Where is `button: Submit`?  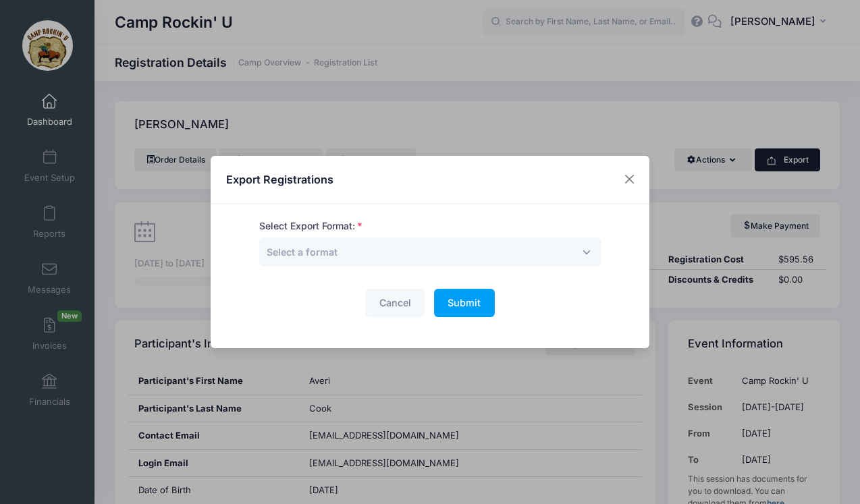 button: Submit is located at coordinates (464, 303).